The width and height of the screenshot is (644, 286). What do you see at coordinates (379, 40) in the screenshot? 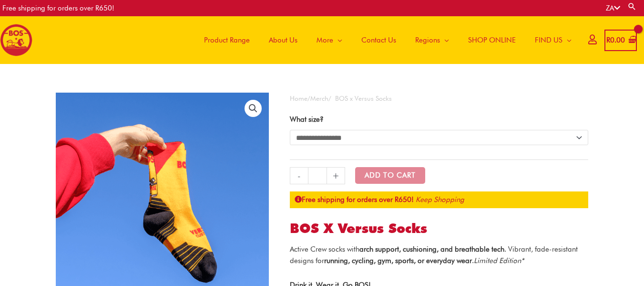
I see `span: Contact Us` at bounding box center [379, 40].